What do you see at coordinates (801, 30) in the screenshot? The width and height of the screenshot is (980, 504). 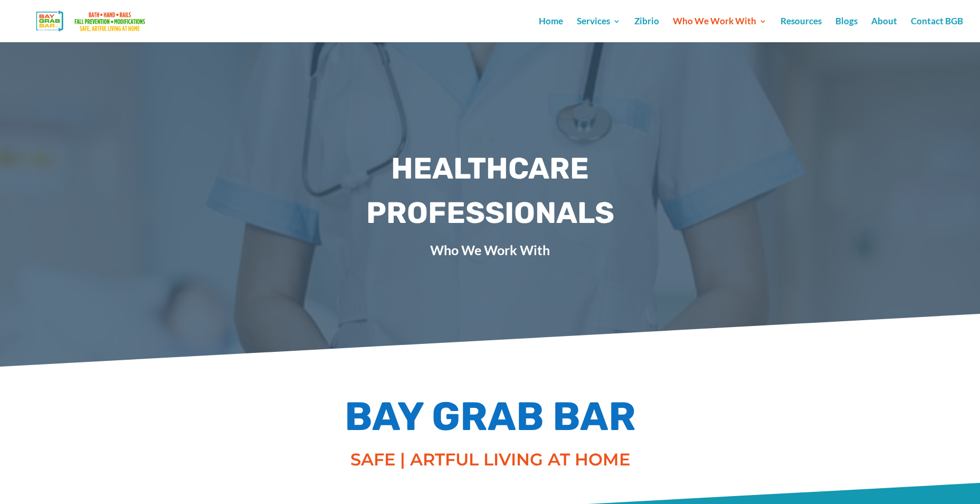 I see `a: Resources` at bounding box center [801, 30].